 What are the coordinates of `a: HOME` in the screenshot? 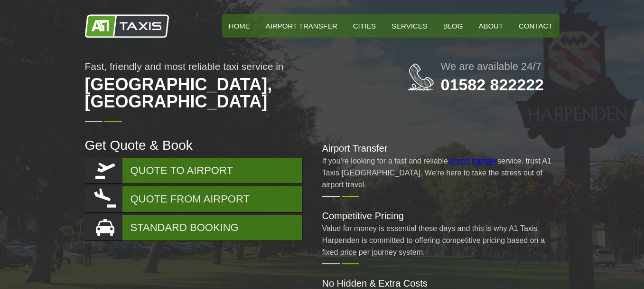 It's located at (239, 26).